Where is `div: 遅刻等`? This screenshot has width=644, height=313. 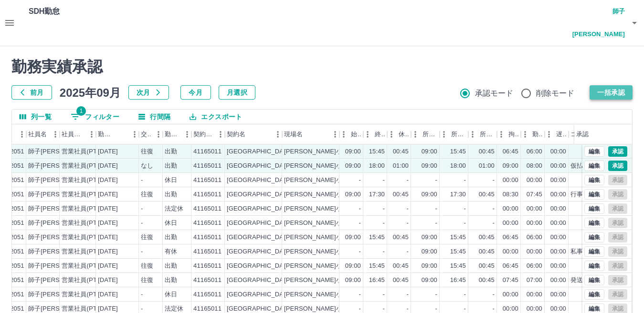
div: 遅刻等 is located at coordinates (561, 134).